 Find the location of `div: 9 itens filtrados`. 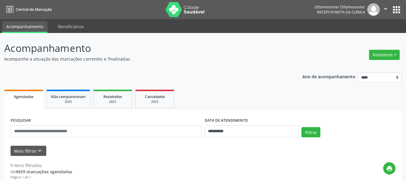

div: 9 itens filtrados is located at coordinates (41, 166).